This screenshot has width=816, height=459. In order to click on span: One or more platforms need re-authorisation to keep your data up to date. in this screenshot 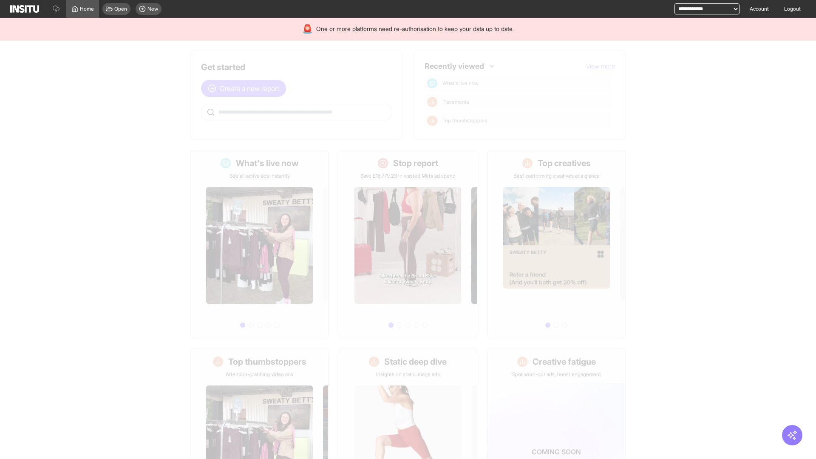, I will do `click(415, 29)`.